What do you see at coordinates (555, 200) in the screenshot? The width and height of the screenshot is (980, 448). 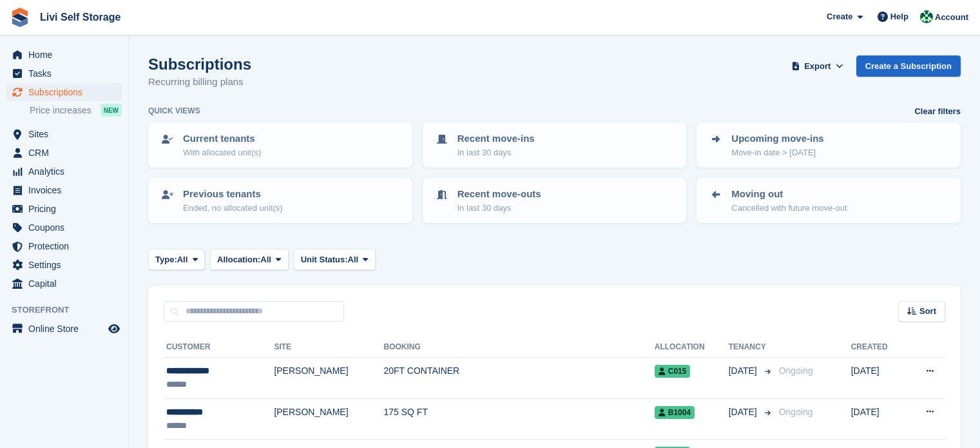 I see `a: Recent move-outs In last 30 days` at bounding box center [555, 200].